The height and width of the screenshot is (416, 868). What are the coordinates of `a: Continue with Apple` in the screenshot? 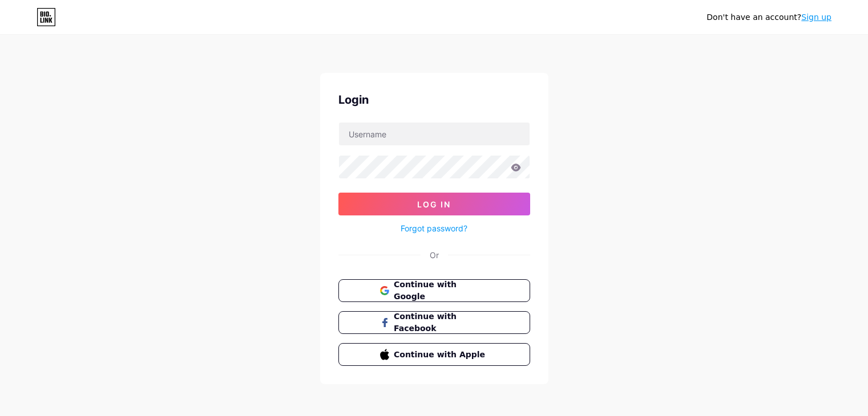 It's located at (434, 355).